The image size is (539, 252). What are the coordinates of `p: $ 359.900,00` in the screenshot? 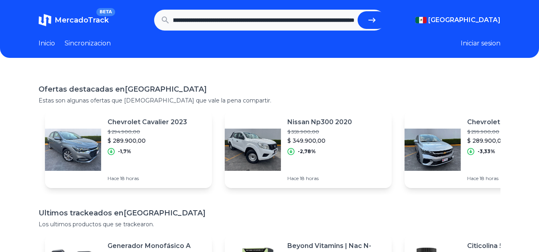 It's located at (320, 132).